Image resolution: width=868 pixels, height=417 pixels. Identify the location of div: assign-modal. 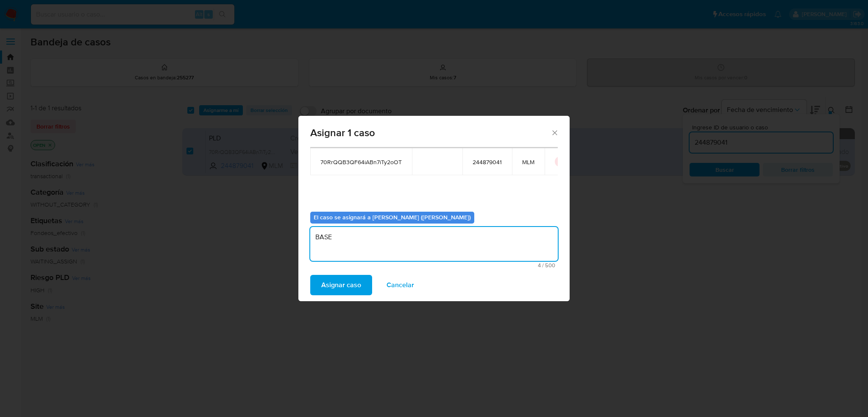
(434, 208).